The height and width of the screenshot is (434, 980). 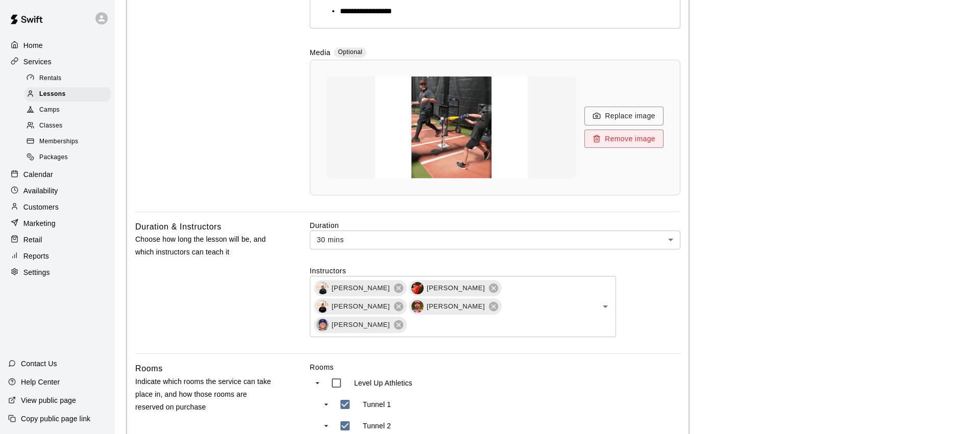 What do you see at coordinates (57, 256) in the screenshot?
I see `a: Reports` at bounding box center [57, 256].